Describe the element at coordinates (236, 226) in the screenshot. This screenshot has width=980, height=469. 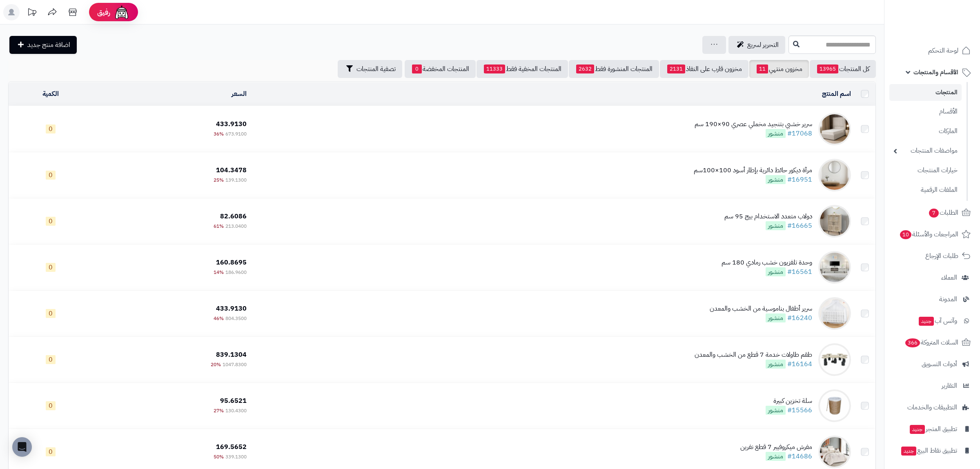
I see `span: 213.0400` at that location.